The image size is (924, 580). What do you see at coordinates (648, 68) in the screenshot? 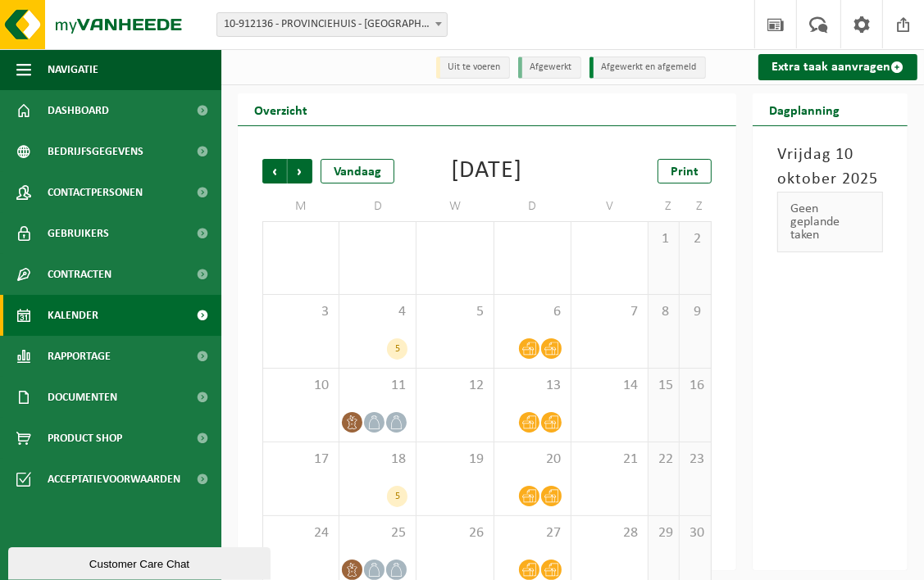
I see `li: Afgewerkt en afgemeld` at bounding box center [648, 68].